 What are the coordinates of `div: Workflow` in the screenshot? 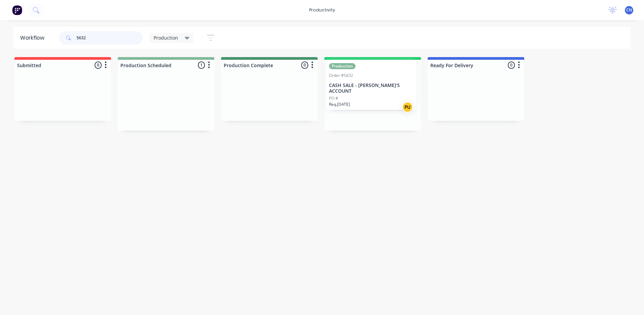 It's located at (34, 38).